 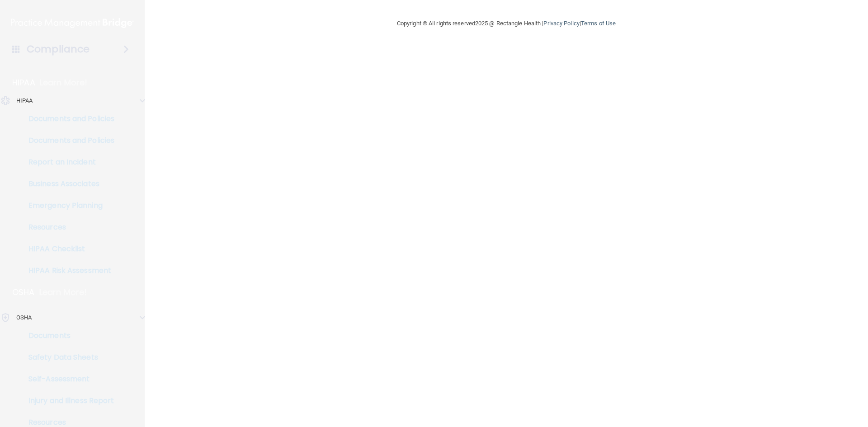 I want to click on div: Copyright © All rights reserved 2025 @ Rectangle Health | |, so click(x=506, y=23).